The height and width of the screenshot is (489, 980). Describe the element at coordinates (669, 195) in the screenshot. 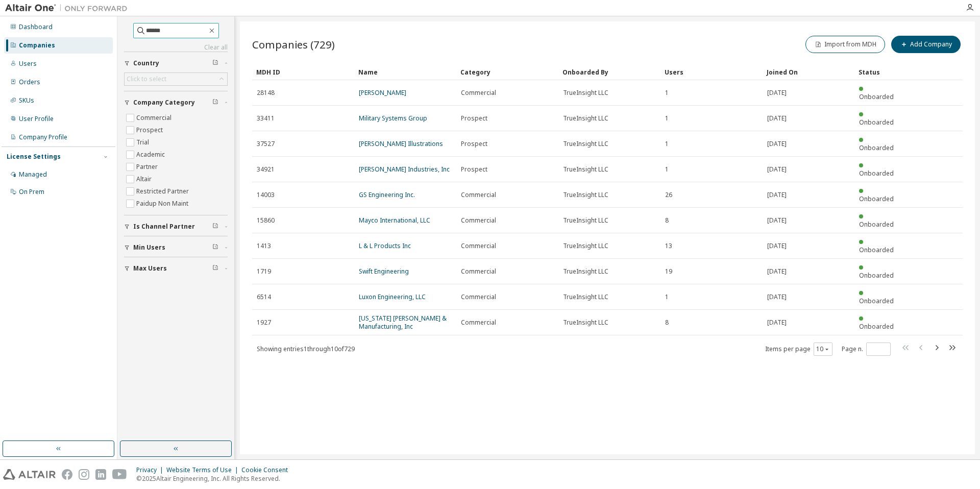

I see `span: 26` at that location.